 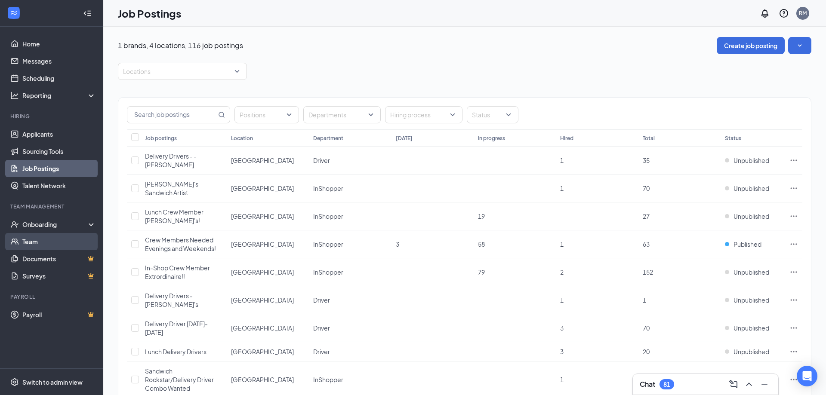 I want to click on a: Scheduling, so click(x=59, y=78).